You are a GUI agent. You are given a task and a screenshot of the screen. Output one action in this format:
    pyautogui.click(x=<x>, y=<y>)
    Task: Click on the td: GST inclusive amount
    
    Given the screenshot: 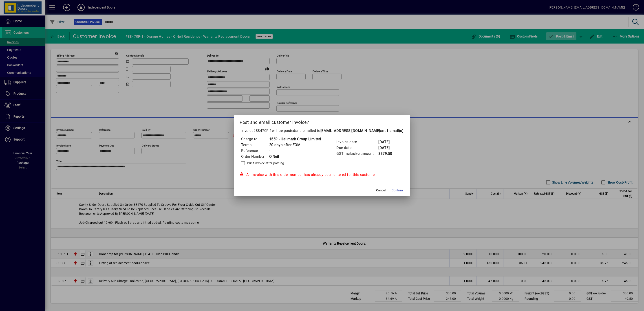 What is the action you would take?
    pyautogui.click(x=357, y=154)
    